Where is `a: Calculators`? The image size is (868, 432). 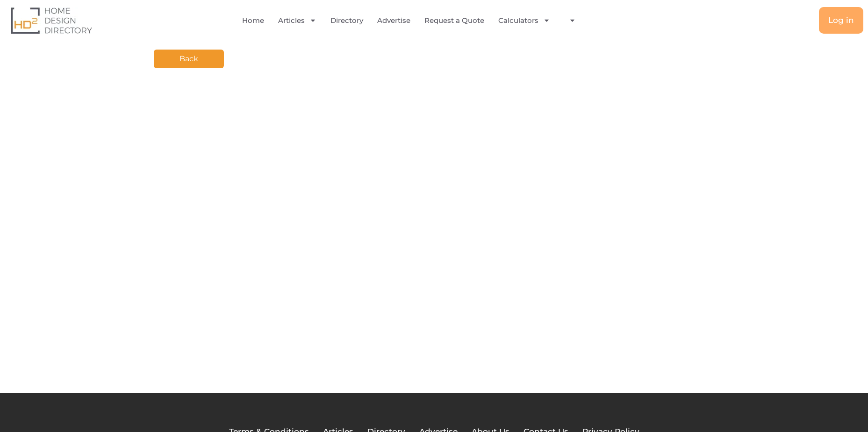
a: Calculators is located at coordinates (524, 21).